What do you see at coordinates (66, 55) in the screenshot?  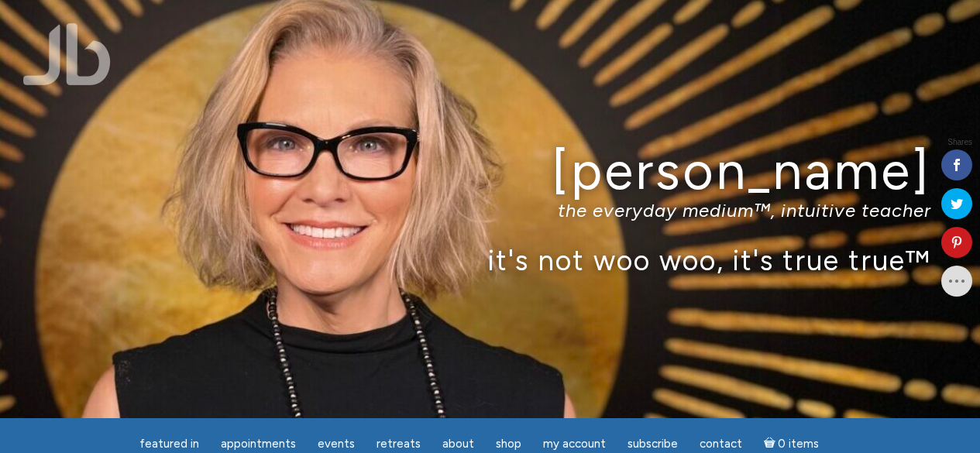 I see `img: Jamie Butler. The Everyday Medium` at bounding box center [66, 55].